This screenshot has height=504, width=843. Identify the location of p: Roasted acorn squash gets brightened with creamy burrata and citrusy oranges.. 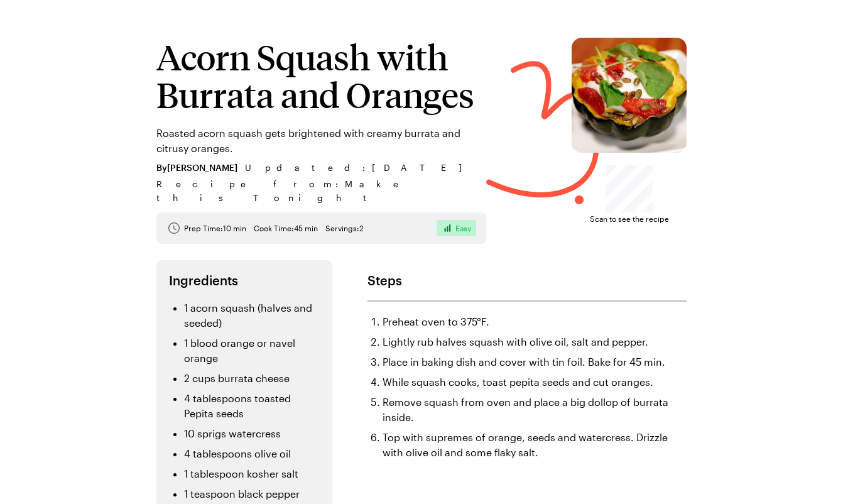
(321, 141).